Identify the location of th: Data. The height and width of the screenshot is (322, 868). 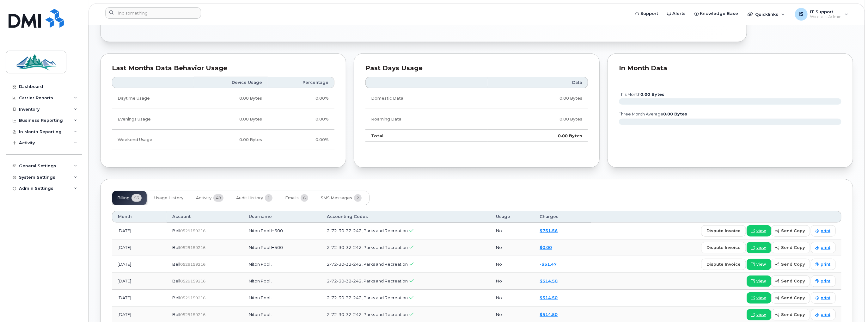
(537, 83).